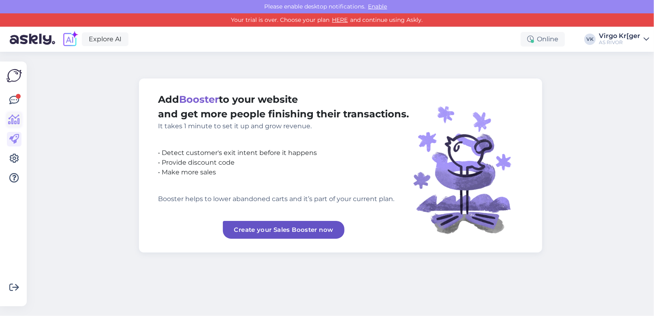 Image resolution: width=654 pixels, height=316 pixels. Describe the element at coordinates (283, 172) in the screenshot. I see `div: • Make more sales` at that location.